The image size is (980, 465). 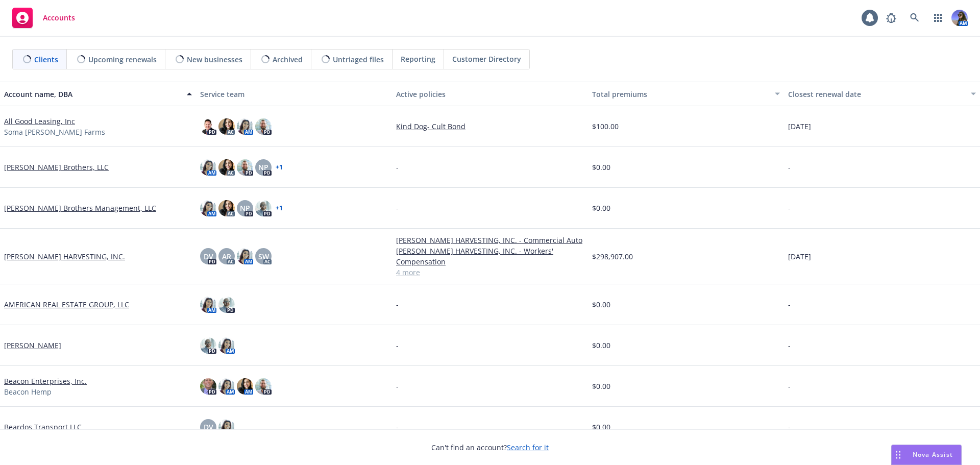 I want to click on span: Reporting, so click(x=418, y=59).